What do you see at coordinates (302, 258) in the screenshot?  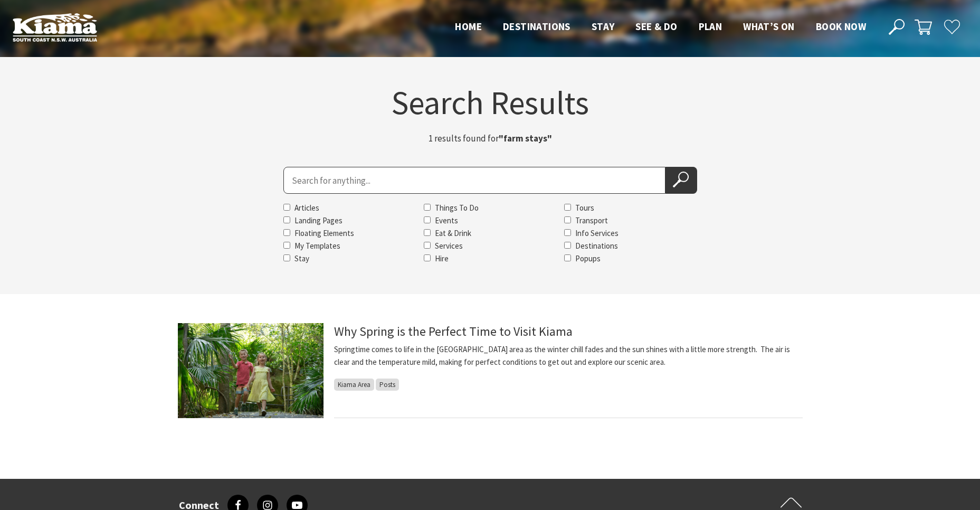 I see `label: Stay` at bounding box center [302, 258].